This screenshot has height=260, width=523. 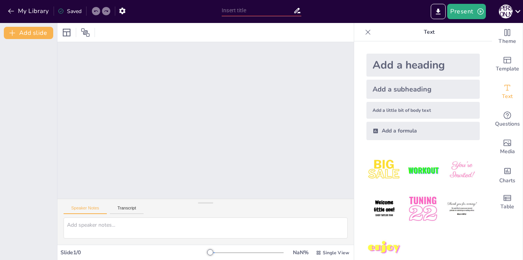 What do you see at coordinates (507, 92) in the screenshot?
I see `div: Add text boxes` at bounding box center [507, 92].